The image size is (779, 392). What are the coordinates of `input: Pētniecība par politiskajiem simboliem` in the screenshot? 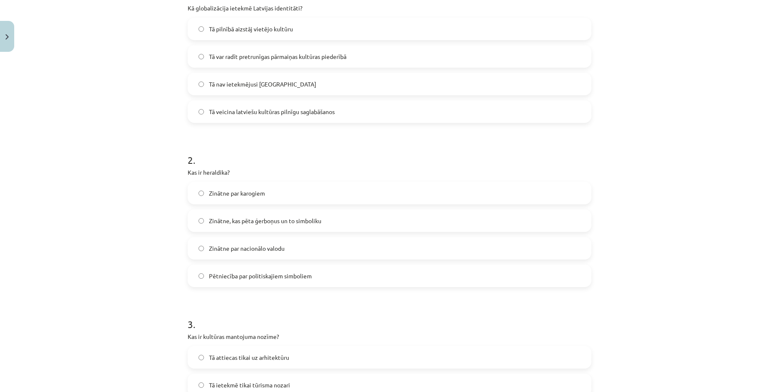 It's located at (201, 276).